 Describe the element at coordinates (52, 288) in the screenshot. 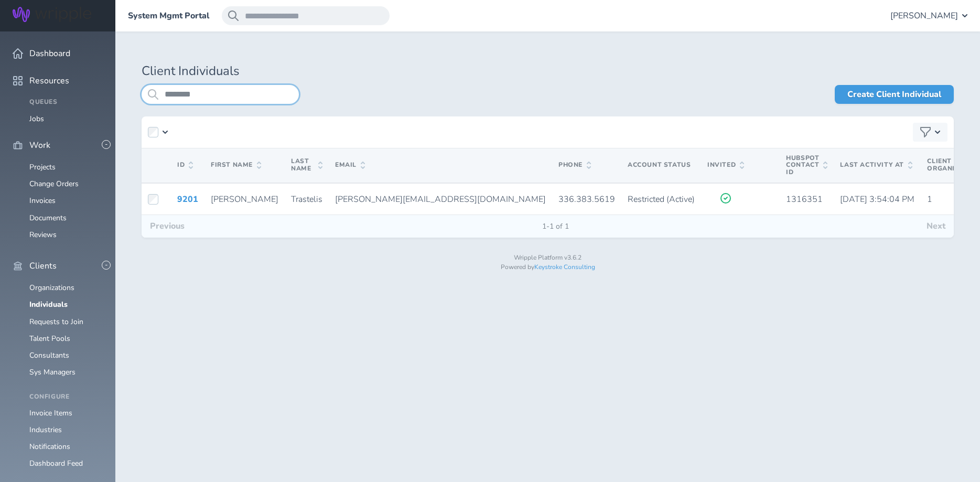

I see `a: Organizations` at that location.